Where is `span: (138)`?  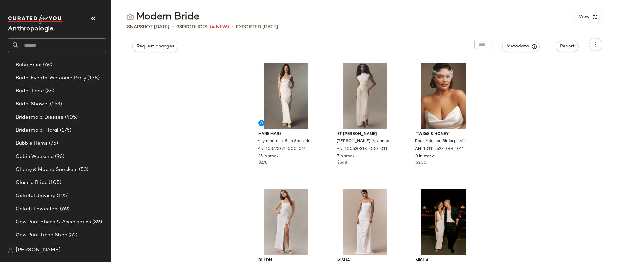 span: (138) is located at coordinates (93, 78).